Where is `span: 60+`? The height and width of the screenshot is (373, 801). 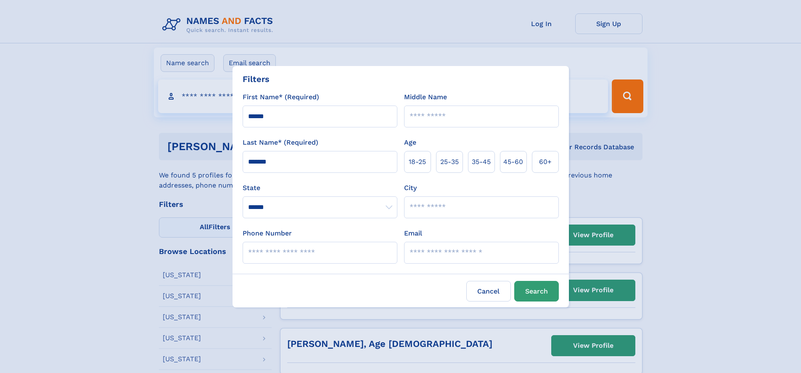 span: 60+ is located at coordinates (545, 162).